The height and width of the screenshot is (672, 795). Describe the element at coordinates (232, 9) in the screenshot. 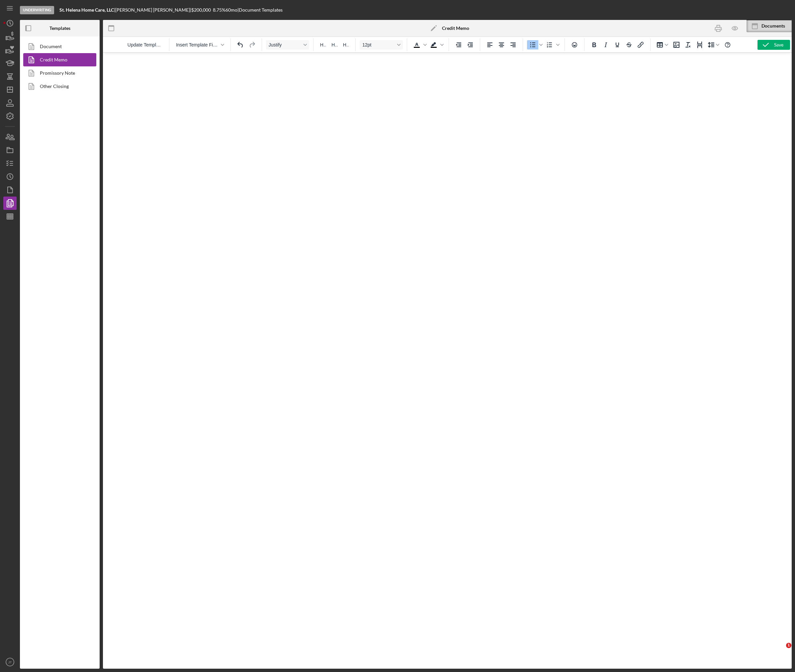

I see `div: 60 mo` at that location.